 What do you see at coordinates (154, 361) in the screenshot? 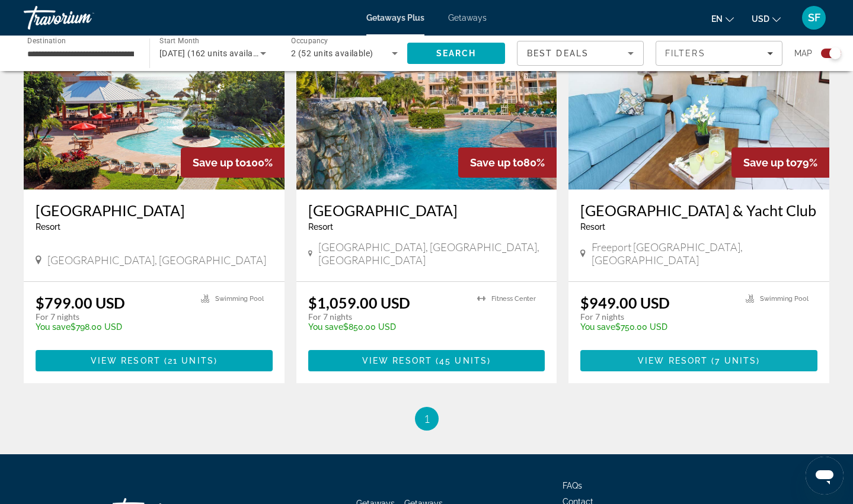
I see `a: View Resort(21 units)` at bounding box center [154, 361].